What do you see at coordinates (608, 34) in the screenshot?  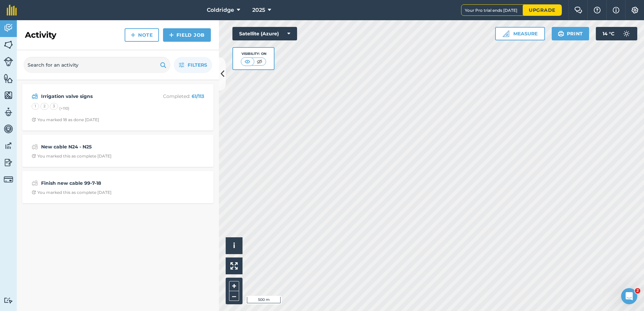 I see `span: 14 ° C` at bounding box center [608, 34].